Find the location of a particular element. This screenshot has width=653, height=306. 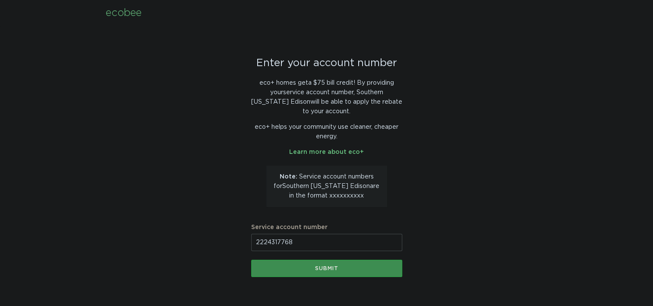

div: Submit is located at coordinates (327, 268).